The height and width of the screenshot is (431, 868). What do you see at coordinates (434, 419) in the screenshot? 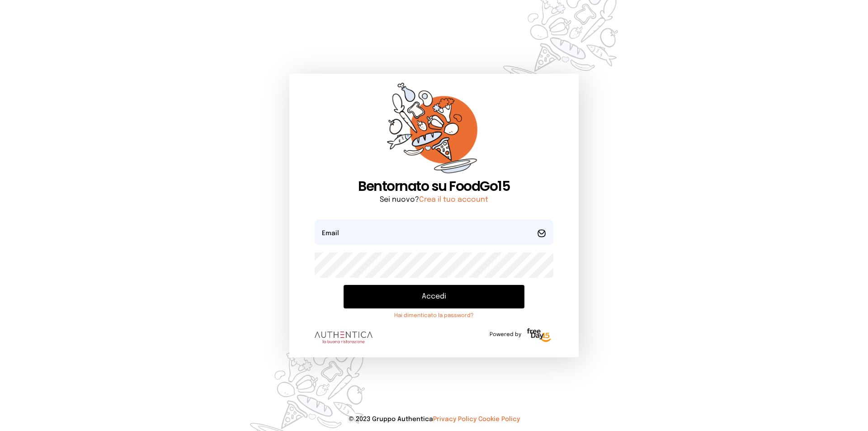
I see `p: © 2023 Gruppo Authentica` at bounding box center [434, 419].